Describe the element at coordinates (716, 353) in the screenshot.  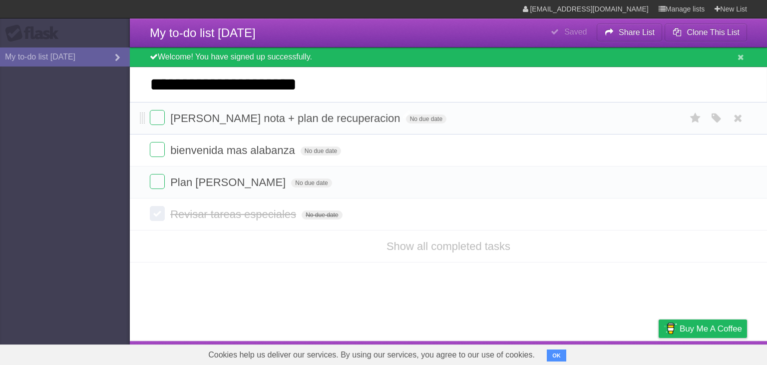
I see `a: Suggest a feature` at that location.